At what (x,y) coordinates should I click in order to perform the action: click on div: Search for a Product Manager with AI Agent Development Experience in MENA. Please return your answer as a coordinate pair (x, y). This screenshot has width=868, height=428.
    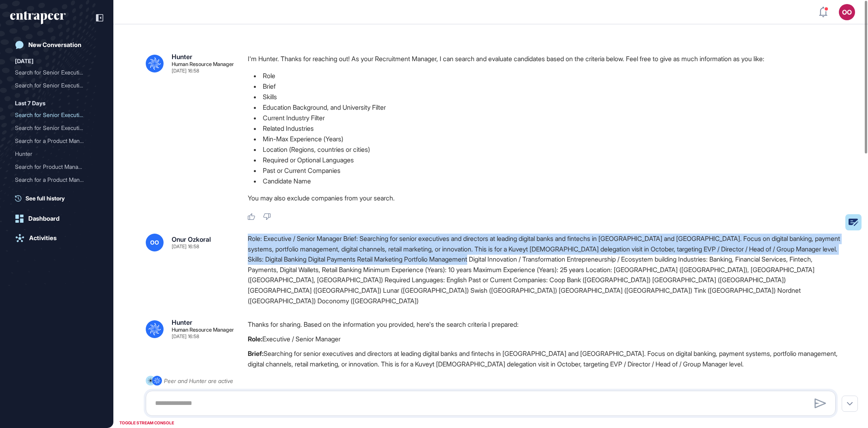
    Looking at the image, I should click on (57, 141).